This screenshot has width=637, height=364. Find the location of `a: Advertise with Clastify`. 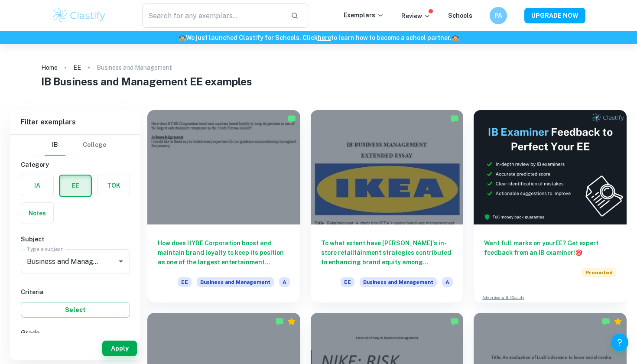

a: Advertise with Clastify is located at coordinates (503, 297).